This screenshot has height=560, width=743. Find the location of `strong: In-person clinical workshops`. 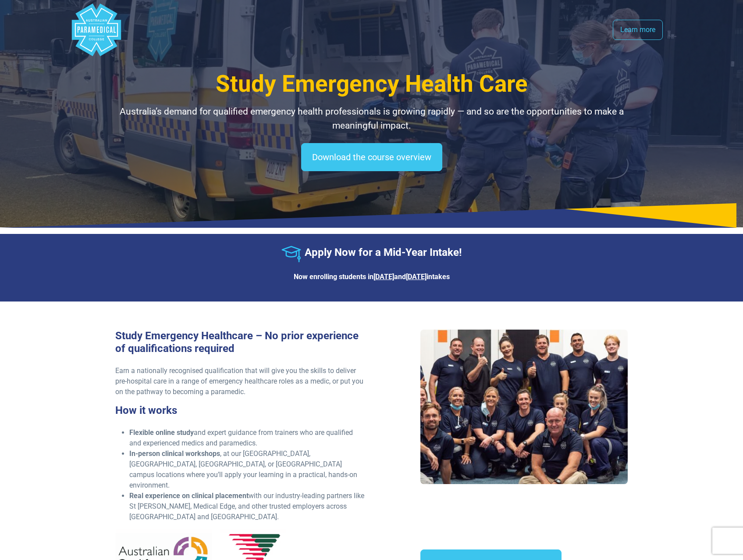

strong: In-person clinical workshops is located at coordinates (174, 453).